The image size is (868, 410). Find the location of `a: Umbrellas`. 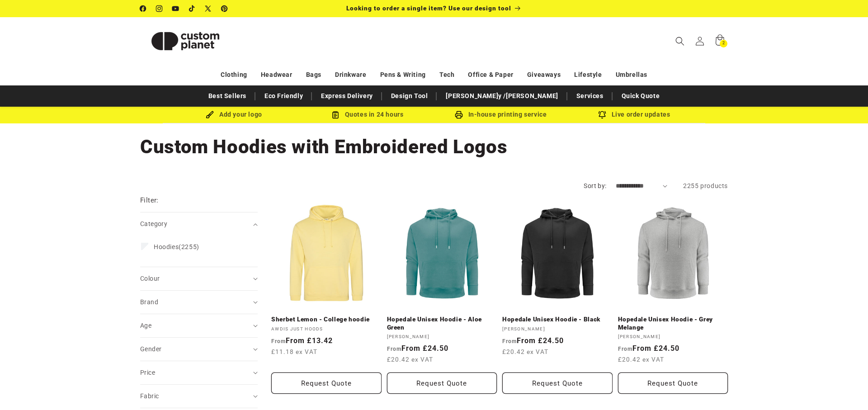

a: Umbrellas is located at coordinates (632, 75).